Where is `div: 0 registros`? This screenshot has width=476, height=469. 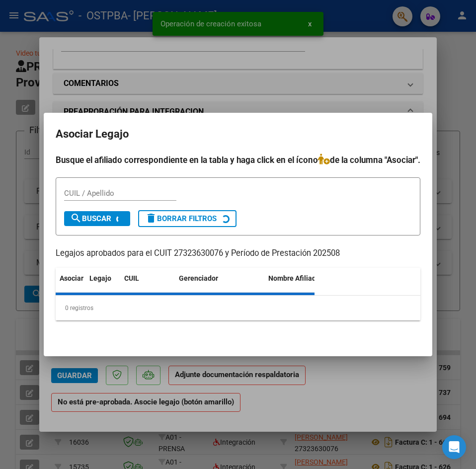 div: 0 registros is located at coordinates (238, 308).